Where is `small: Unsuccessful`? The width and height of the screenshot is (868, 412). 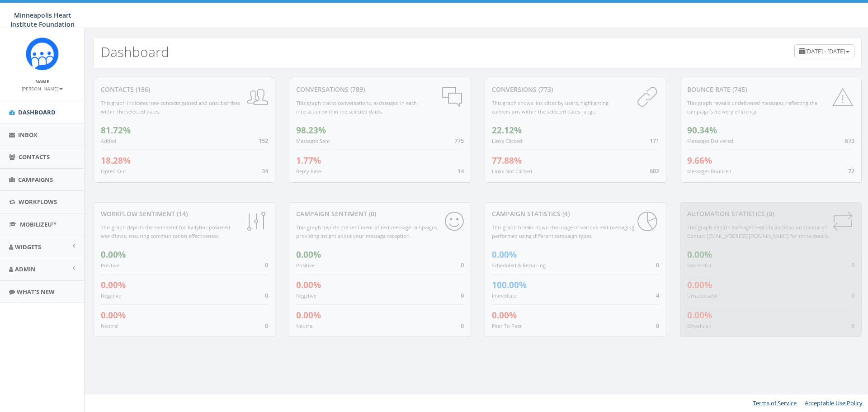
small: Unsuccessful is located at coordinates (702, 295).